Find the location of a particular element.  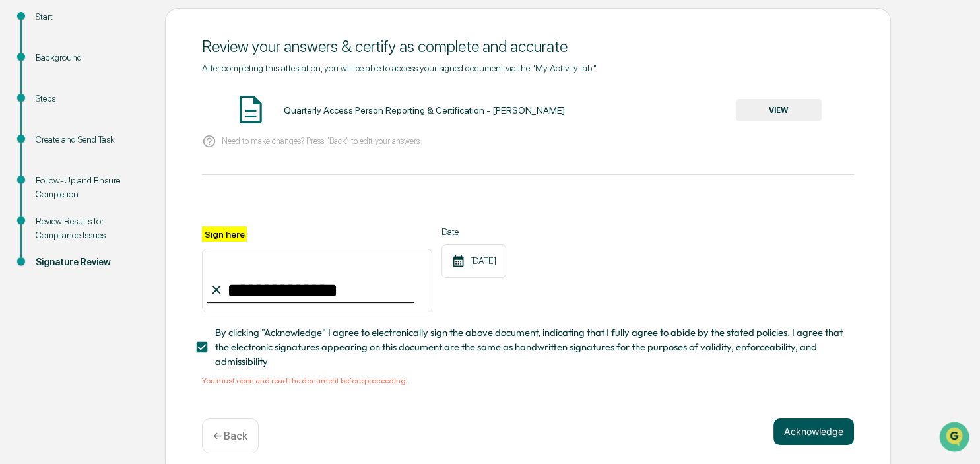

span: Data Lookup is located at coordinates (55, 198).